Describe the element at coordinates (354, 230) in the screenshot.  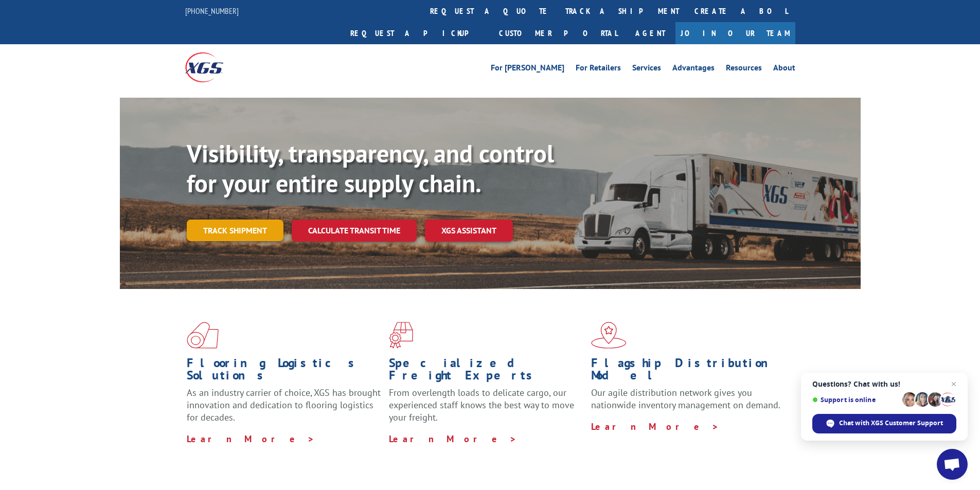
I see `a: Calculate transit time` at that location.